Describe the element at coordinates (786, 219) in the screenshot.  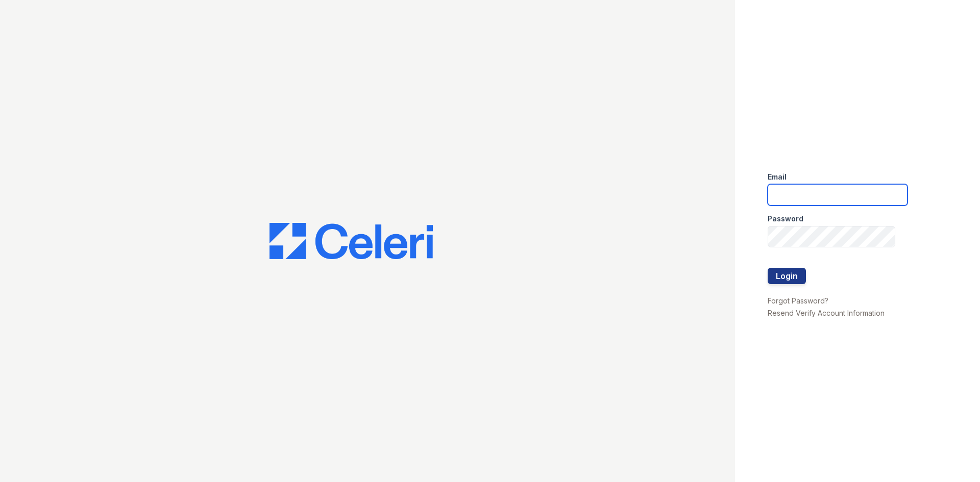
I see `label: Password` at that location.